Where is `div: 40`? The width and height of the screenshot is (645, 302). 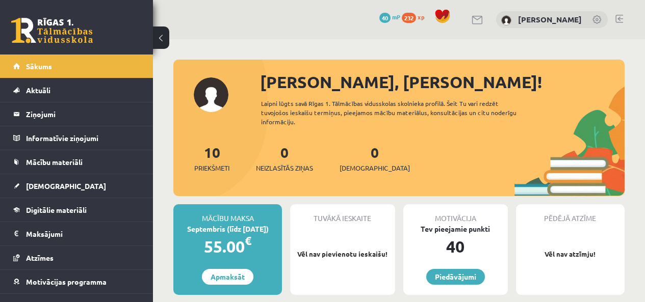
div: 40 is located at coordinates (455, 247).